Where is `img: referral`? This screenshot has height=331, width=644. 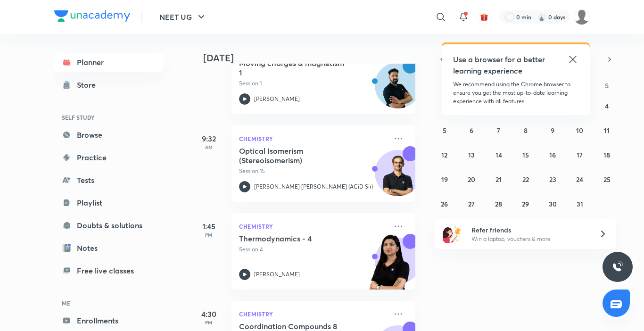
img: referral is located at coordinates (452, 234).